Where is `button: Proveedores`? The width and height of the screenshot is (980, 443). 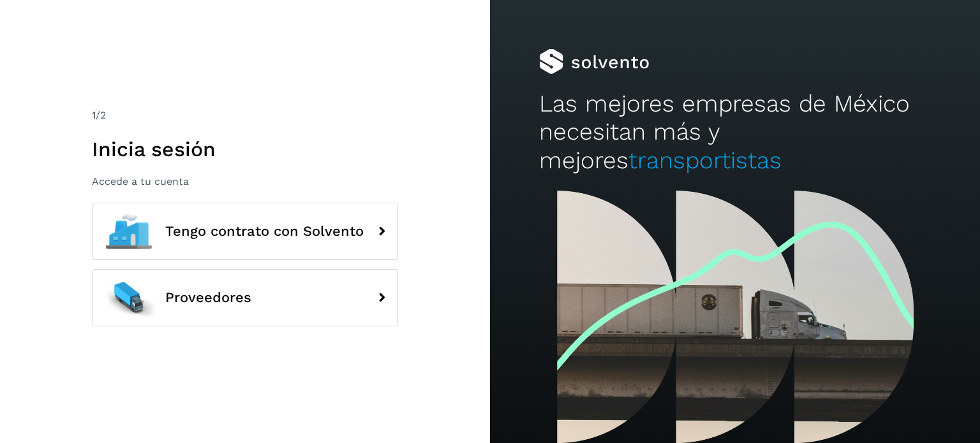 button: Proveedores is located at coordinates (245, 298).